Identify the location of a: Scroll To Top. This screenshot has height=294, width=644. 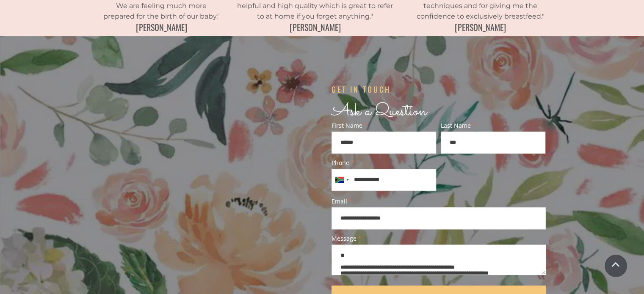
(616, 266).